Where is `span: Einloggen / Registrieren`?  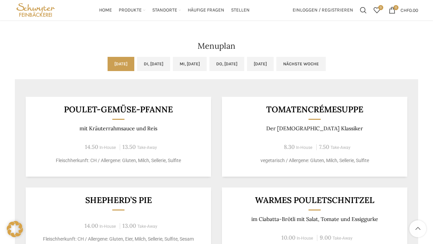
span: Einloggen / Registrieren is located at coordinates (323, 10).